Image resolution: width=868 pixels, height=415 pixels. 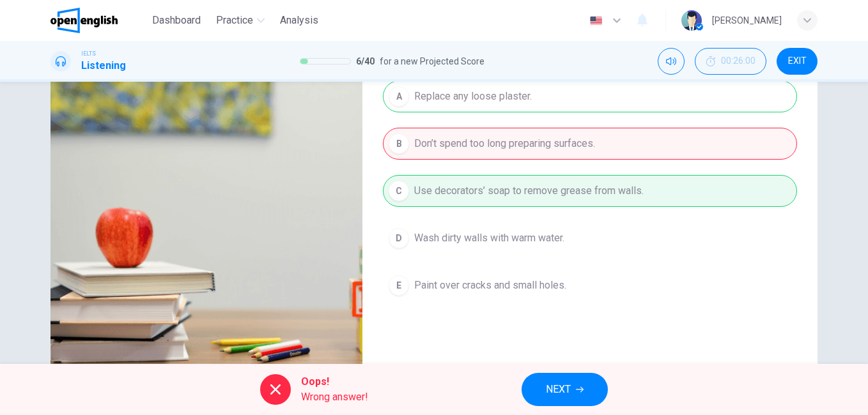 What do you see at coordinates (691, 20) in the screenshot?
I see `img: Profile picture` at bounding box center [691, 20].